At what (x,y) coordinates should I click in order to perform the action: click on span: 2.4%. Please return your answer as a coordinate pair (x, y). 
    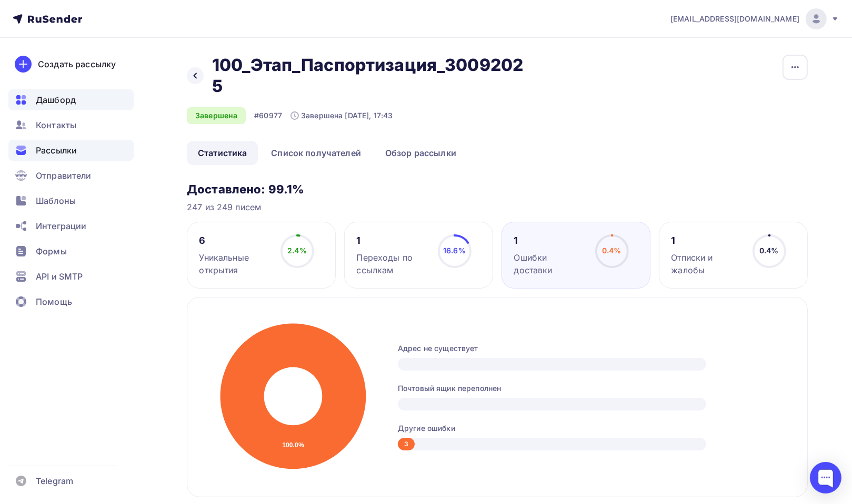
    Looking at the image, I should click on (297, 250).